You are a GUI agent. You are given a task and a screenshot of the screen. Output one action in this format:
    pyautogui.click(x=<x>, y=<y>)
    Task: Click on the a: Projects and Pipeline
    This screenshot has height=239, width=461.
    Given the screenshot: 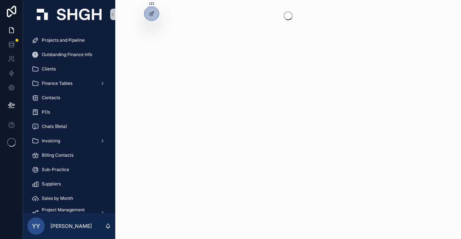 What is the action you would take?
    pyautogui.click(x=69, y=40)
    